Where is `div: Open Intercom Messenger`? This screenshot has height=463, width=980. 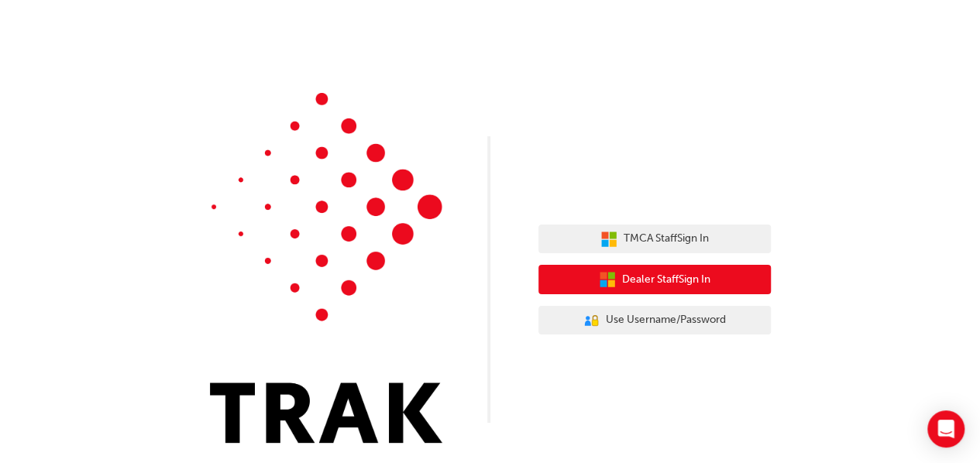 div: Open Intercom Messenger is located at coordinates (947, 430).